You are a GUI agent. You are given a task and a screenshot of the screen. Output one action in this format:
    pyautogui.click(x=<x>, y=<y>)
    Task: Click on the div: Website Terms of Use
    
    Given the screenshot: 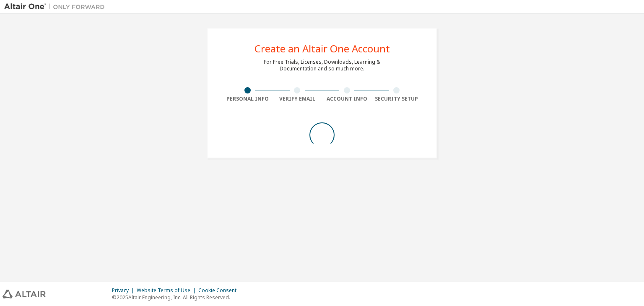 What is the action you would take?
    pyautogui.click(x=167, y=291)
    